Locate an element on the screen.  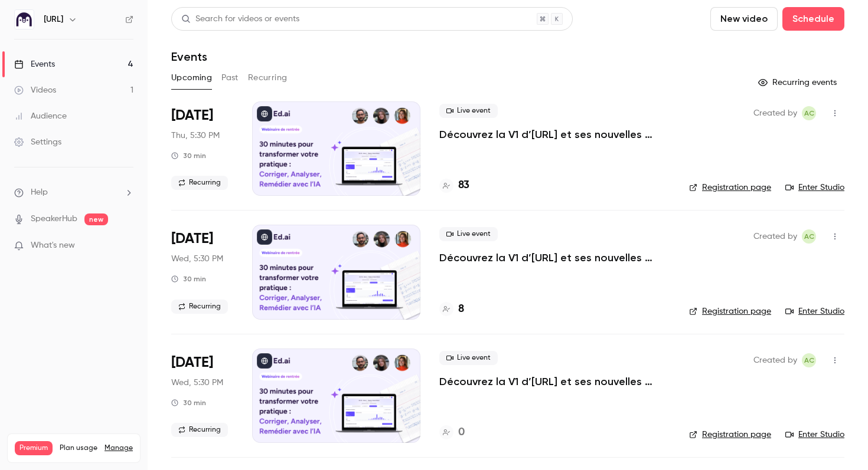
button: New video is located at coordinates (744, 19).